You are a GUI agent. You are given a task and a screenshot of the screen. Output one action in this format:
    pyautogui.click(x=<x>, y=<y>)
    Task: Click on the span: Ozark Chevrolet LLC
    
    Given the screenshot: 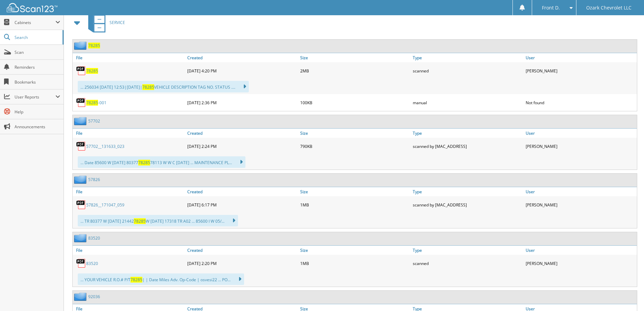 What is the action you would take?
    pyautogui.click(x=609, y=8)
    